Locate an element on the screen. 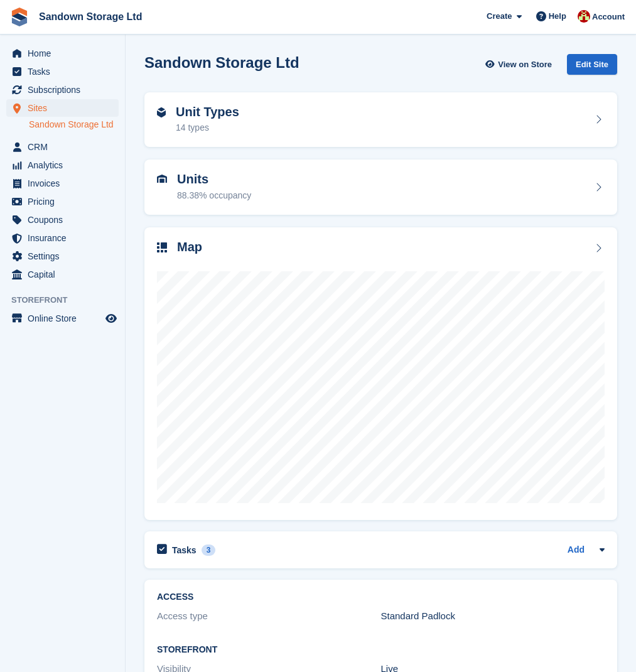 The image size is (636, 672). img: stora-icon-8386f47178a22dfd0bd8f6a31ec36ba5ce8667c1dd55bd0f319d3a0aa187defe.svg is located at coordinates (19, 17).